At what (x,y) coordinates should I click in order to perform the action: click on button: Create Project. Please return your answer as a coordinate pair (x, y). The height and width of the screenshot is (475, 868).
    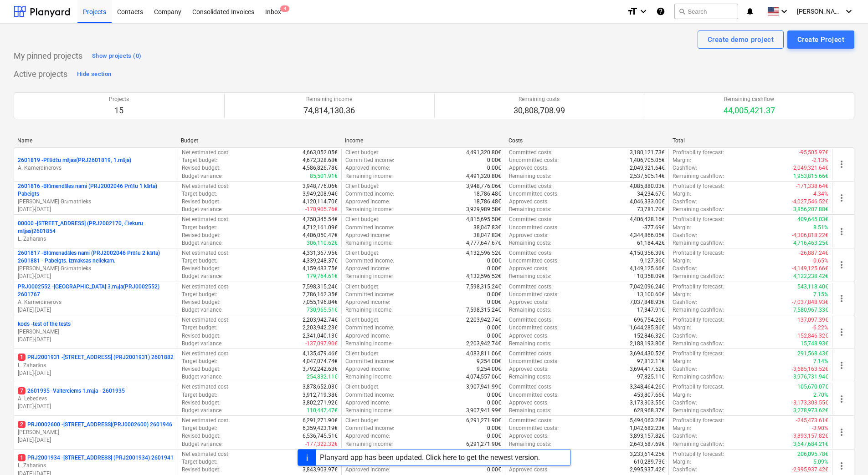
    Looking at the image, I should click on (820, 40).